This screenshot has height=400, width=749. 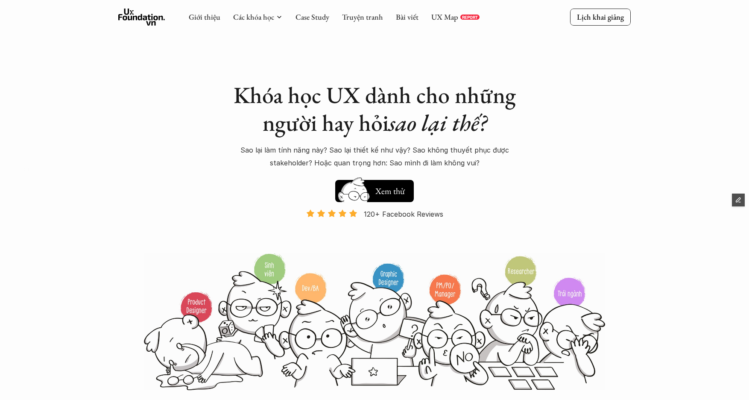 What do you see at coordinates (391, 191) in the screenshot?
I see `h5: Xem thử` at bounding box center [391, 191].